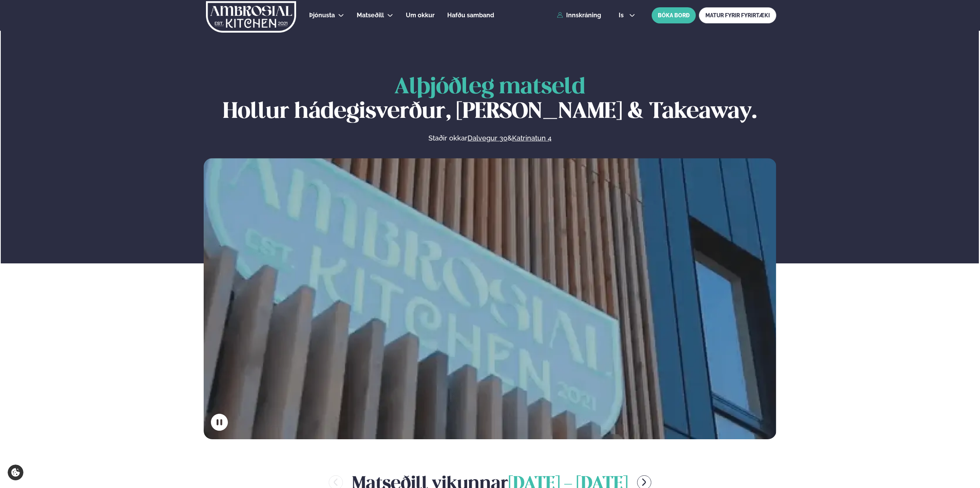  What do you see at coordinates (490, 138) in the screenshot?
I see `p: Staðir okkar &` at bounding box center [490, 138].